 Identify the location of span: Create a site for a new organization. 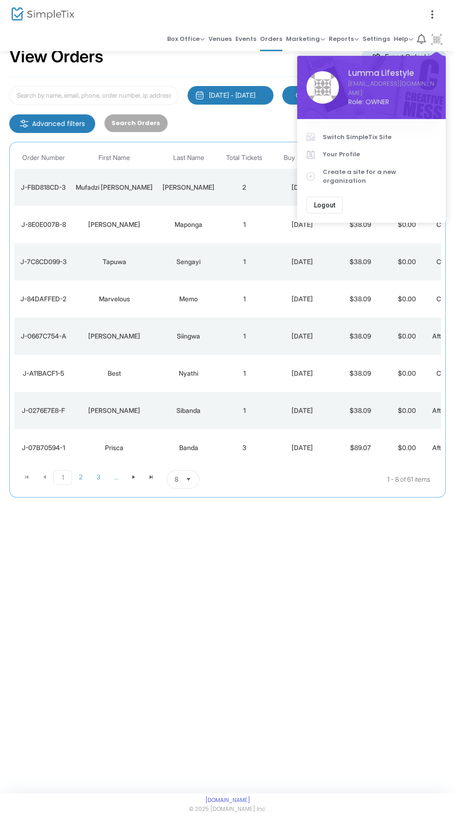
(380, 176).